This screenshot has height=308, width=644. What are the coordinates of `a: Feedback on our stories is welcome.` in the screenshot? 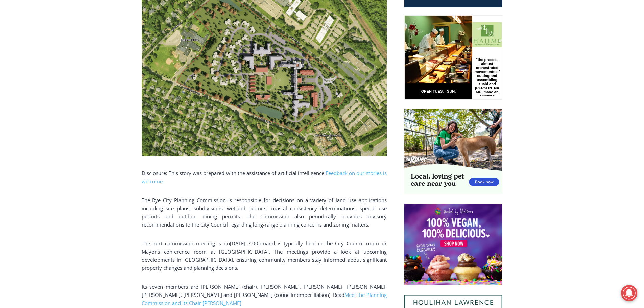 It's located at (264, 177).